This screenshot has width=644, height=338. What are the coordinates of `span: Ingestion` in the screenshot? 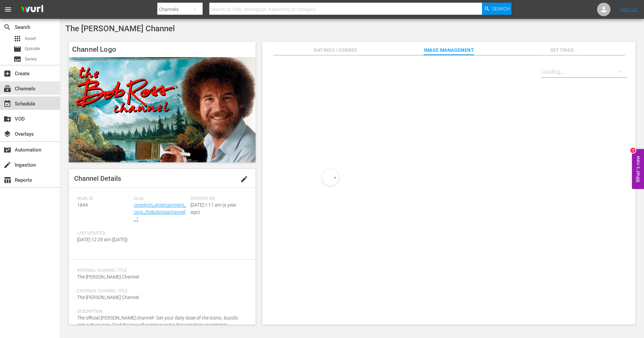 It's located at (8, 165).